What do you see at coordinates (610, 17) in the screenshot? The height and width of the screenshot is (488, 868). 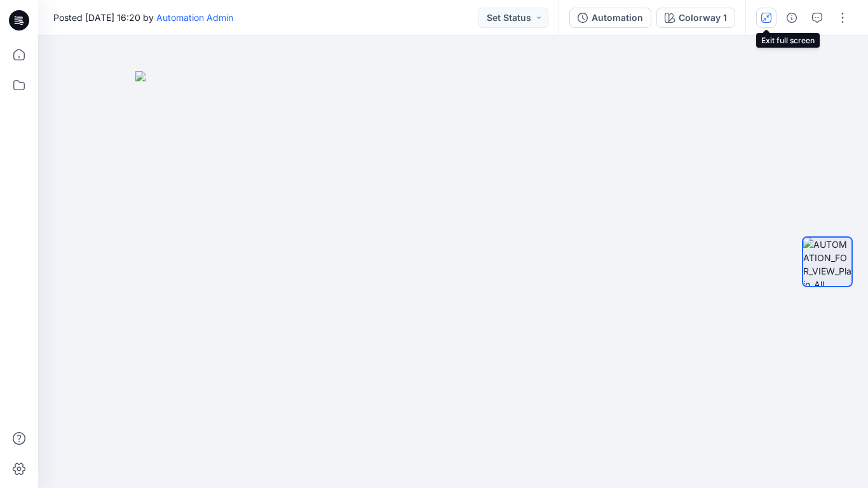 I see `button: Automation` at bounding box center [610, 17].